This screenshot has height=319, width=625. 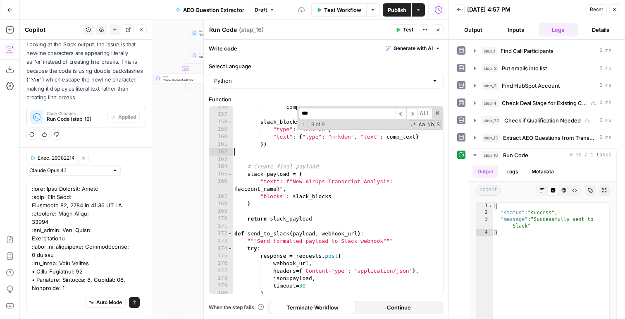 What do you see at coordinates (549, 138) in the screenshot?
I see `span: Extract AEO Questions from Transcript` at bounding box center [549, 138].